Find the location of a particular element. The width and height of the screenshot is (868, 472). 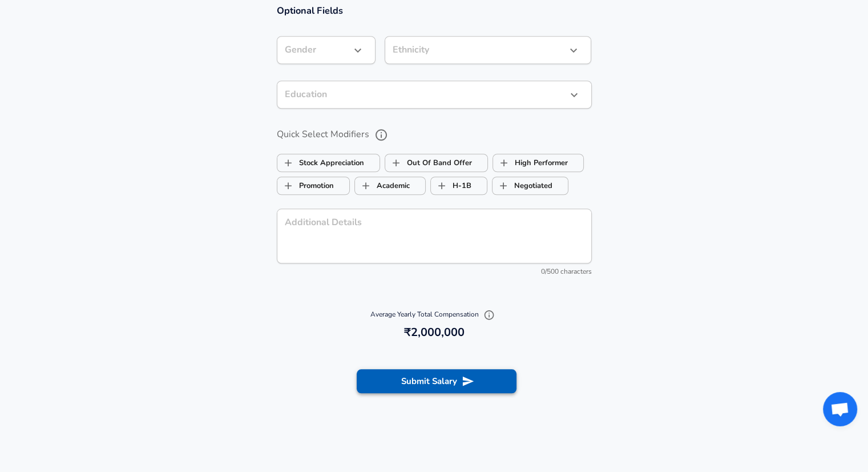

label: H-1B is located at coordinates (451, 186).